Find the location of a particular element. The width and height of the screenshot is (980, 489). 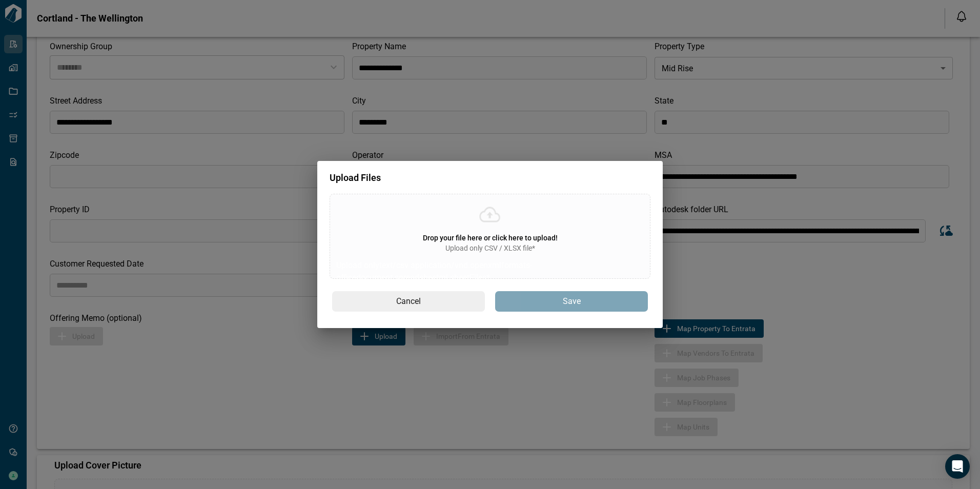

div: Open Intercom Messenger is located at coordinates (958, 467).